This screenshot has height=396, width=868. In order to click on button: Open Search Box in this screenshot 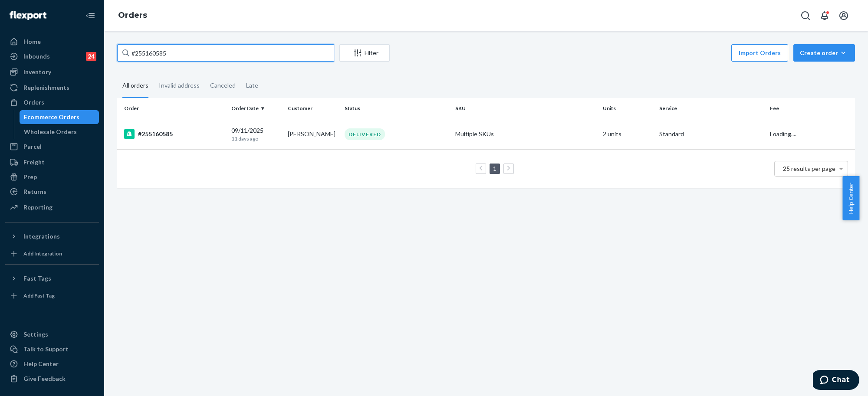, I will do `click(806, 16)`.